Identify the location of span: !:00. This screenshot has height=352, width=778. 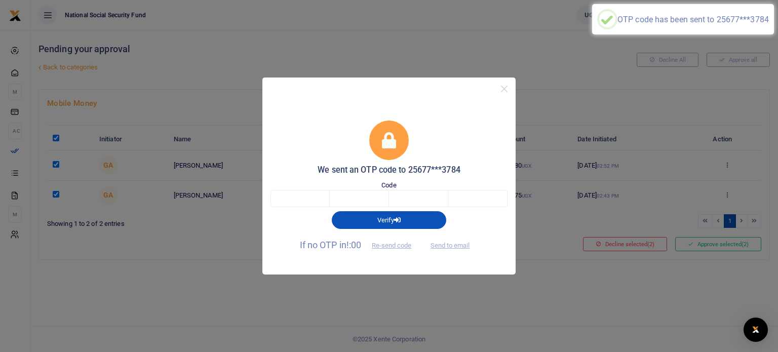
(354, 245).